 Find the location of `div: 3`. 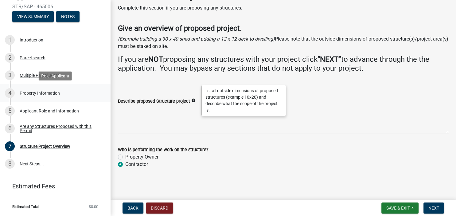

div: 3 is located at coordinates (10, 75).